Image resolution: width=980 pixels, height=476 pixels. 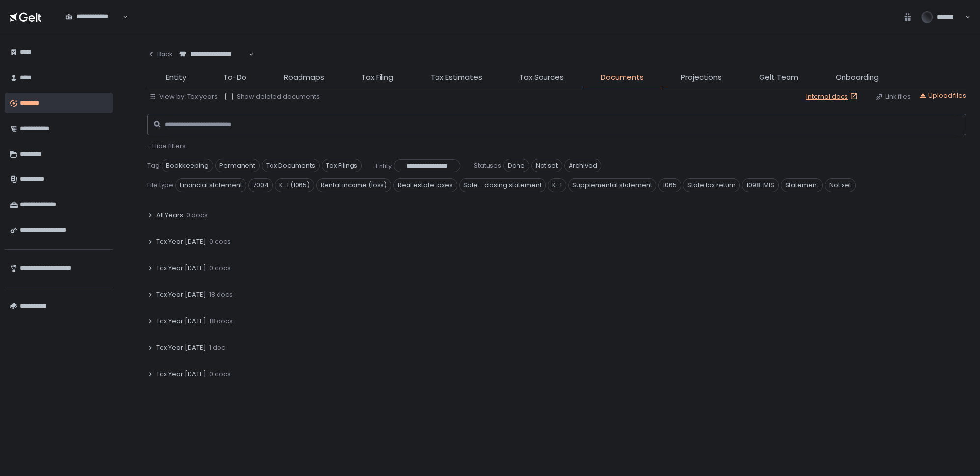 What do you see at coordinates (237, 166) in the screenshot?
I see `span: Permanent` at bounding box center [237, 166].